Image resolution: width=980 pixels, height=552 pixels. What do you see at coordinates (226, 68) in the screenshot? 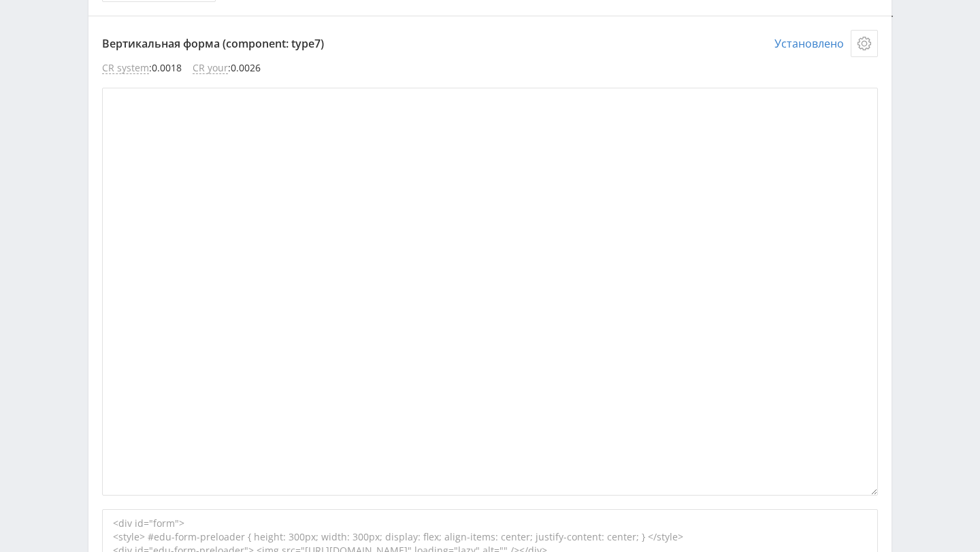
I see `li: : 0.0026` at bounding box center [226, 68].